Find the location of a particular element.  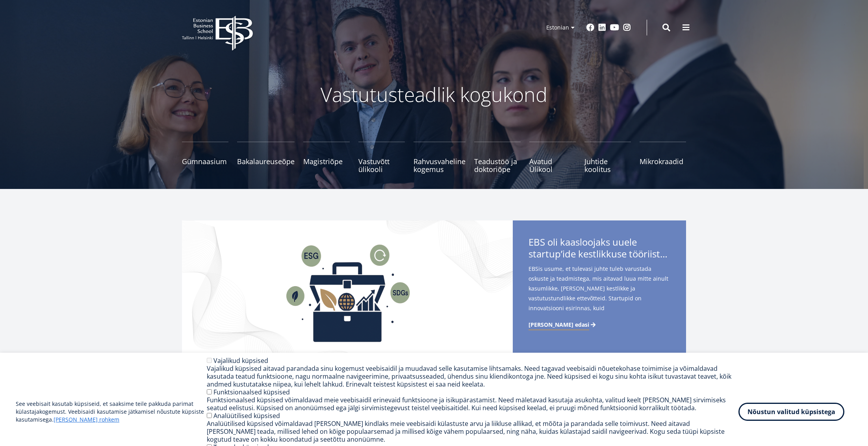

label: Analüütilised küpsised is located at coordinates (247, 415).